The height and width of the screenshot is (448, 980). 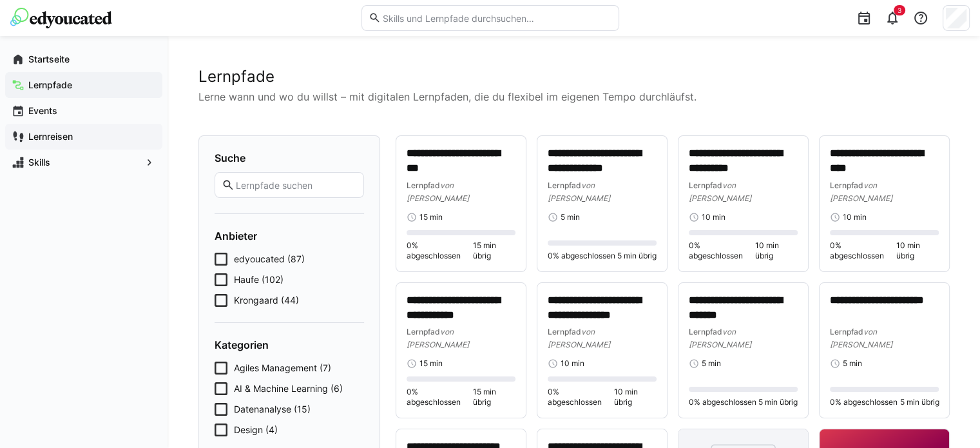 What do you see at coordinates (900, 10) in the screenshot?
I see `span: 3` at bounding box center [900, 10].